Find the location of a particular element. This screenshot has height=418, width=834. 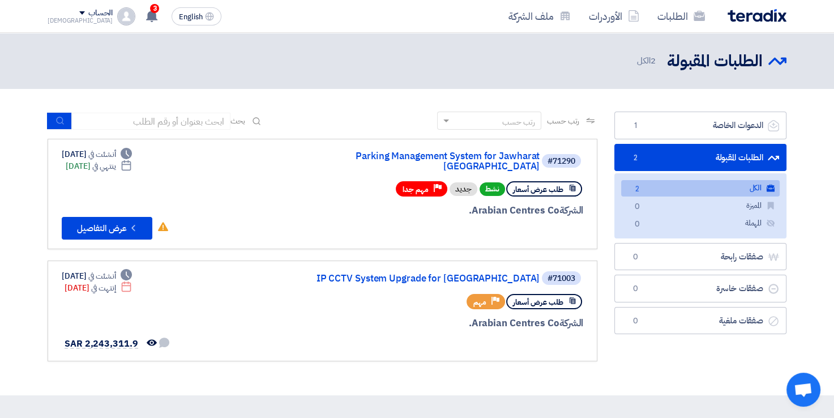

span: English is located at coordinates (191, 17).